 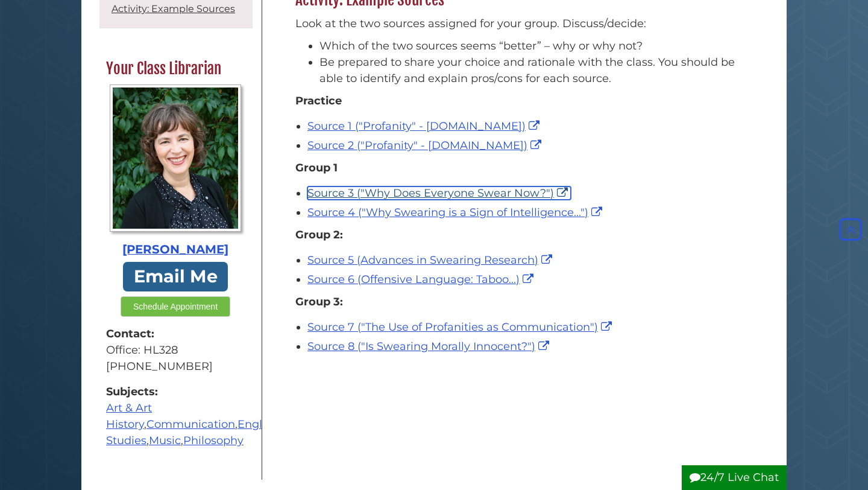 What do you see at coordinates (258, 424) in the screenshot?
I see `a: English` at bounding box center [258, 424].